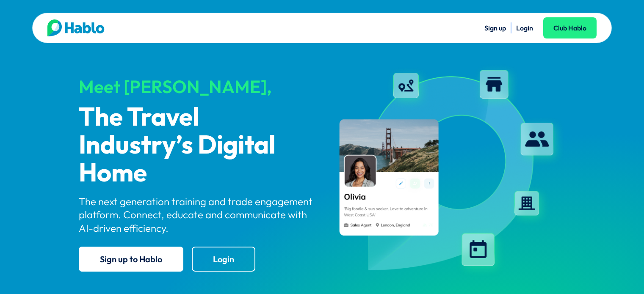  I want to click on img: hablo-profile-image, so click(448, 171).